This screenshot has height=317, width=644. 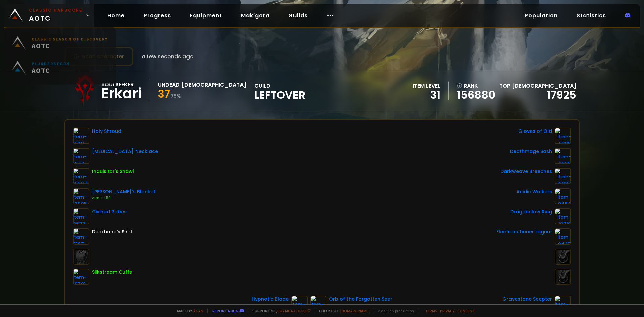 What do you see at coordinates (394, 311) in the screenshot?
I see `span: v. d752d5 - production` at bounding box center [394, 311].